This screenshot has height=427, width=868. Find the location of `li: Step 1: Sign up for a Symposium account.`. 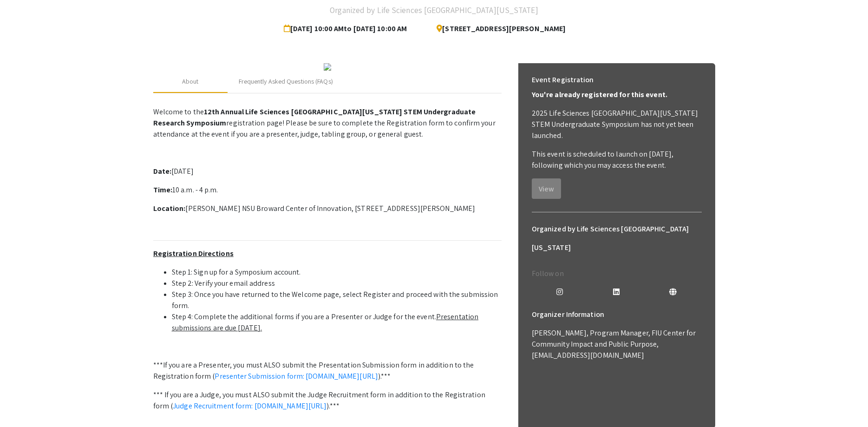

li: Step 1: Sign up for a Symposium account. is located at coordinates (337, 272).